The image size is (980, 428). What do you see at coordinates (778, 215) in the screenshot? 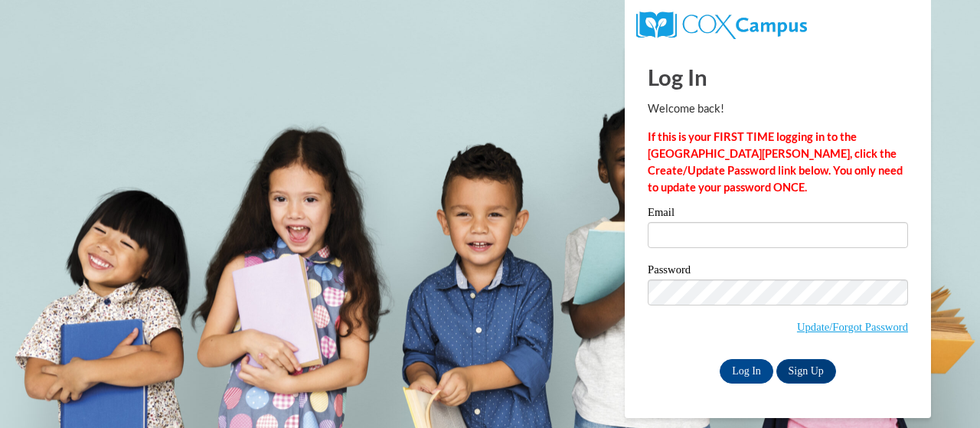
I see `label: Email` at bounding box center [778, 215].